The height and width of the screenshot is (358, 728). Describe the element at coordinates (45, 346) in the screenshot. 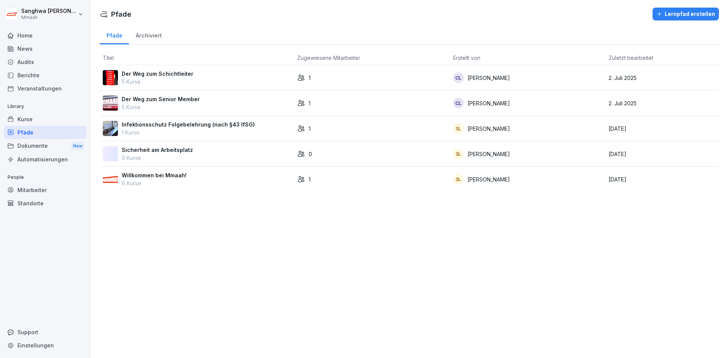

I see `a: Einstellungen` at that location.